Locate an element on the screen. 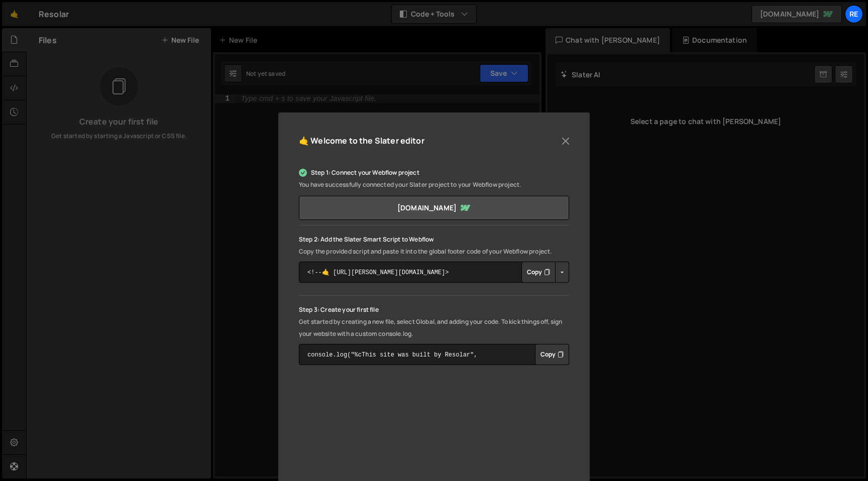 The width and height of the screenshot is (868, 481). div: Re is located at coordinates (854, 14).